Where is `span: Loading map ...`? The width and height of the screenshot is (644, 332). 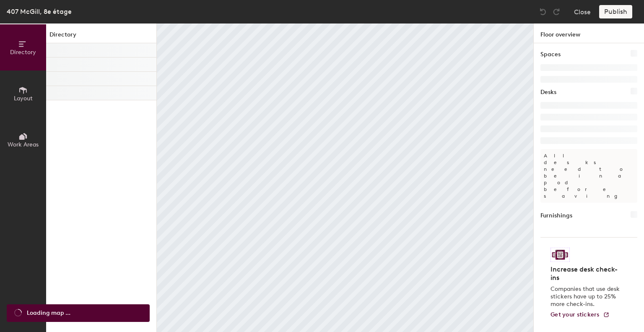 span: Loading map ... is located at coordinates (49, 313).